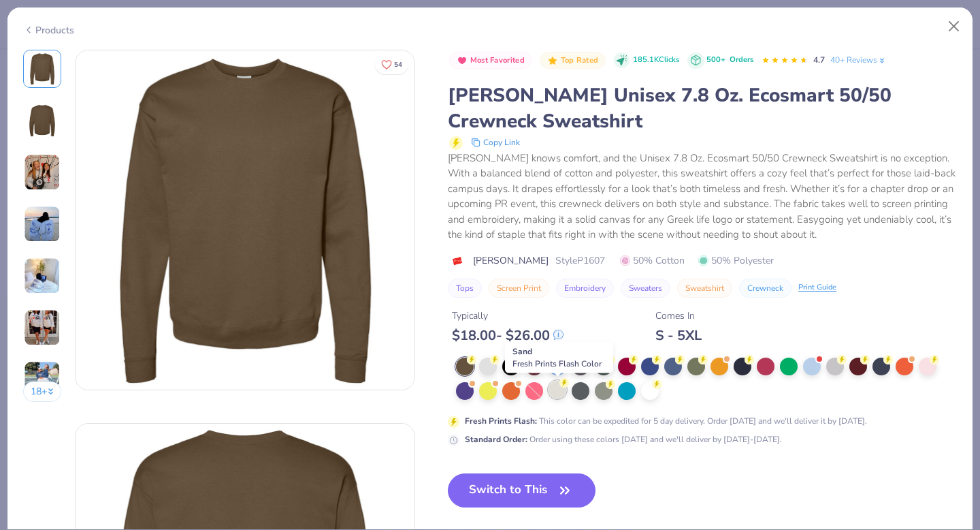 The width and height of the screenshot is (980, 530). I want to click on div: Comes In, so click(679, 316).